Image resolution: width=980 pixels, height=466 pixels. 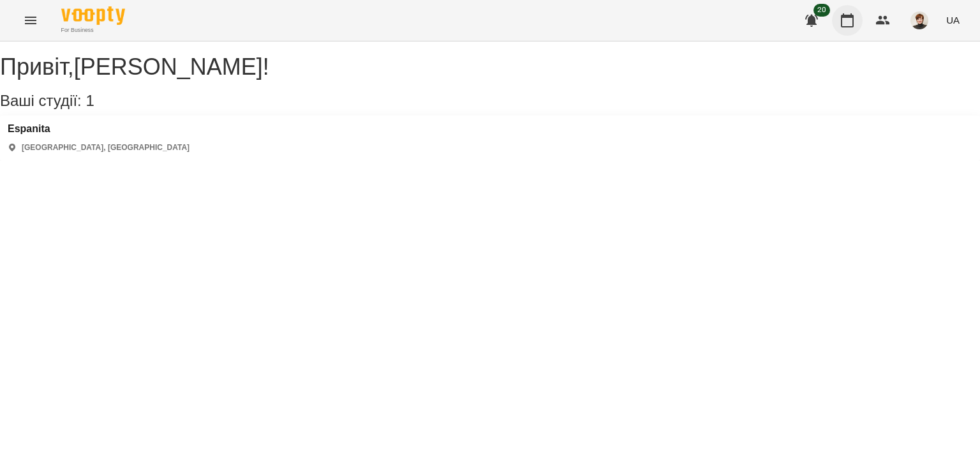 I want to click on h3: Espanita, so click(x=99, y=129).